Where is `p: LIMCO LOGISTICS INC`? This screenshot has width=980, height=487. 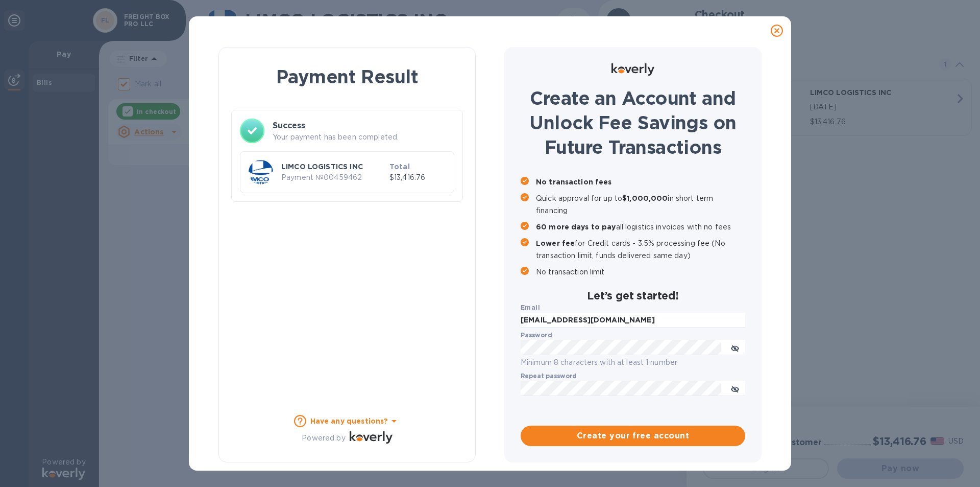 p: LIMCO LOGISTICS INC is located at coordinates (333, 167).